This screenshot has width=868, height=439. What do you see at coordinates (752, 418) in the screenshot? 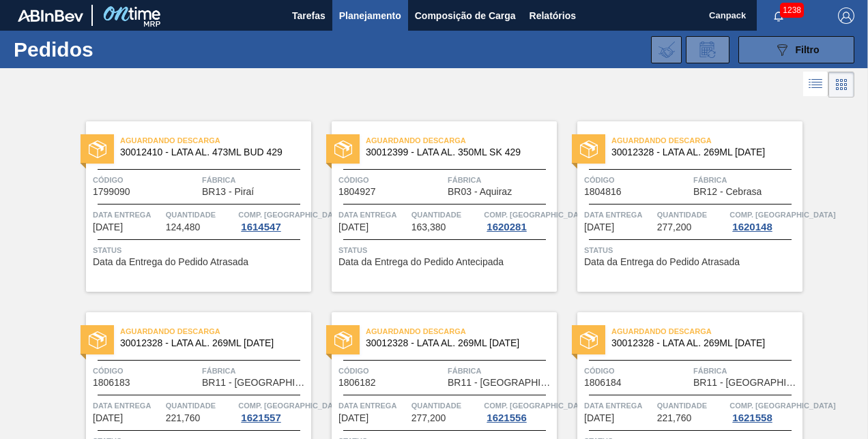
I see `div: 1621558` at bounding box center [752, 418].